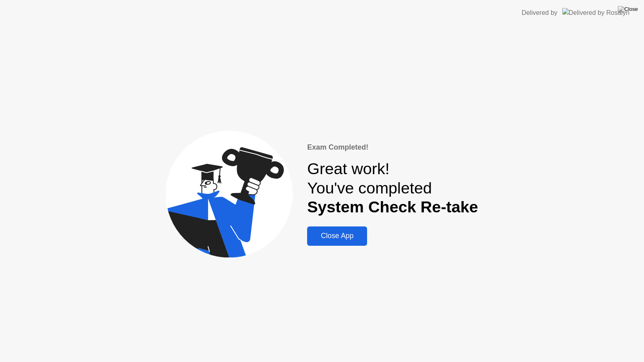  What do you see at coordinates (539, 13) in the screenshot?
I see `div: Delivered by` at bounding box center [539, 13].